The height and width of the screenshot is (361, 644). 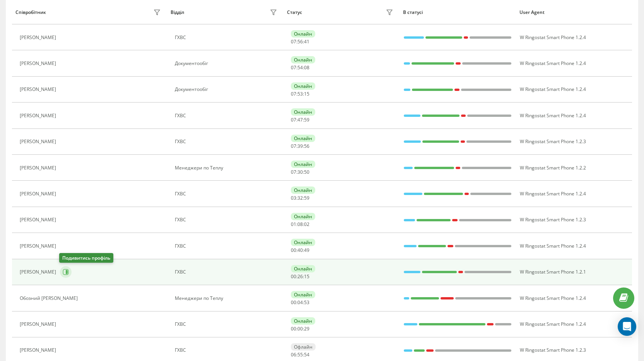 What do you see at coordinates (306, 250) in the screenshot?
I see `span: 49` at bounding box center [306, 250].